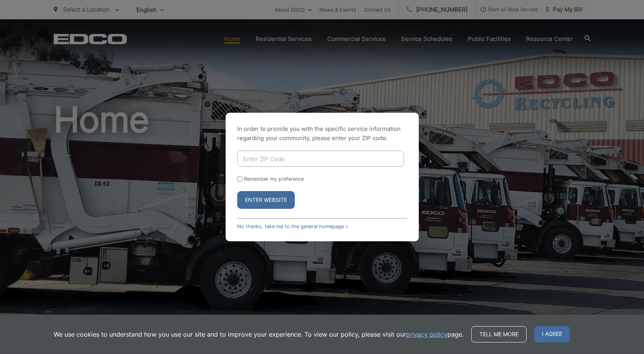 The width and height of the screenshot is (644, 354). What do you see at coordinates (322, 133) in the screenshot?
I see `p: In order to provide you with the specific service information regarding your community, please en...` at bounding box center [322, 133].